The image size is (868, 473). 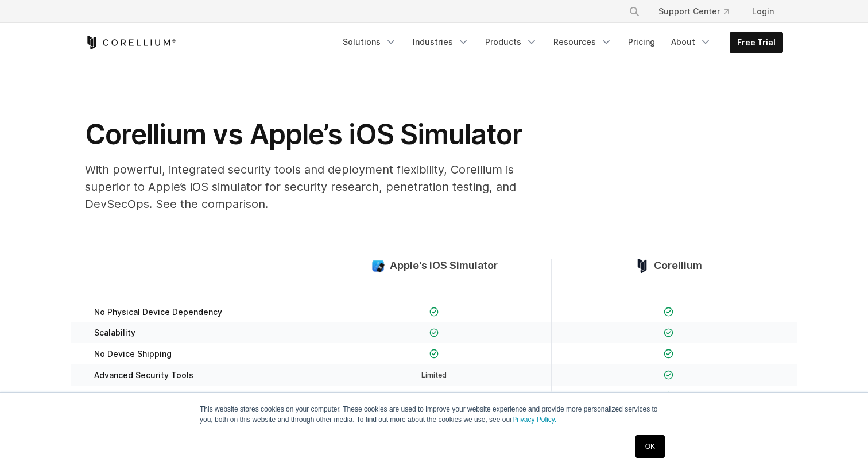 I want to click on h1: Corellium vs Apple’s iOS Simulator, so click(x=315, y=134).